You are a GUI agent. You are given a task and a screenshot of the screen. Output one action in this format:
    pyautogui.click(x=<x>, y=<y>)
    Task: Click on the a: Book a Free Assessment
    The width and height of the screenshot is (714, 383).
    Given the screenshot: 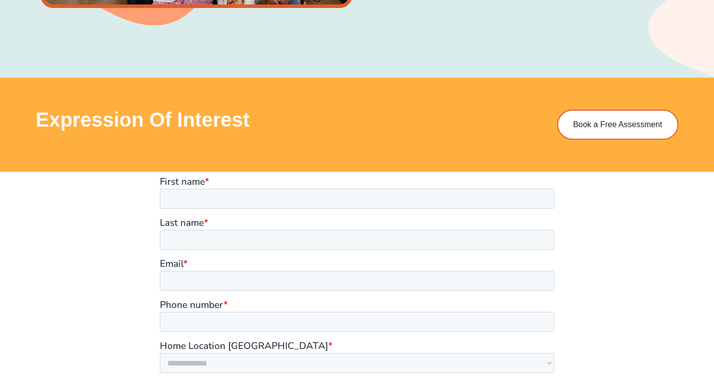 What is the action you would take?
    pyautogui.click(x=618, y=125)
    